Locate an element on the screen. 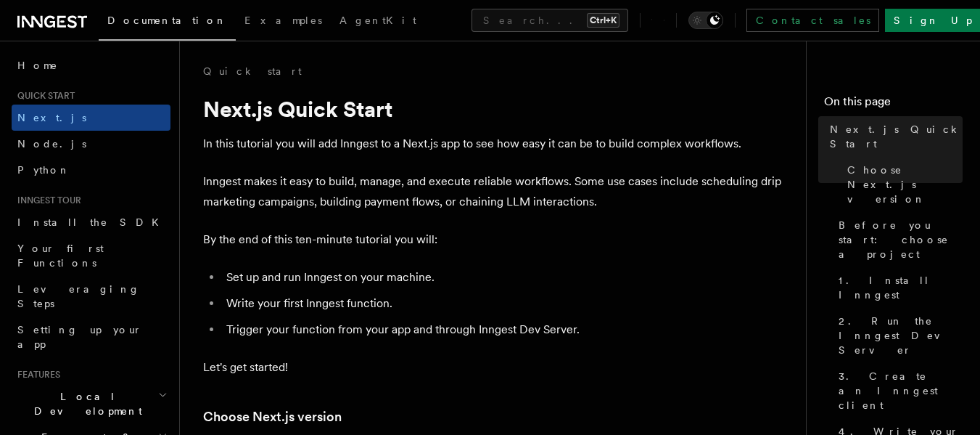 The image size is (980, 435). li: Write your first Inngest function. is located at coordinates (503, 303).